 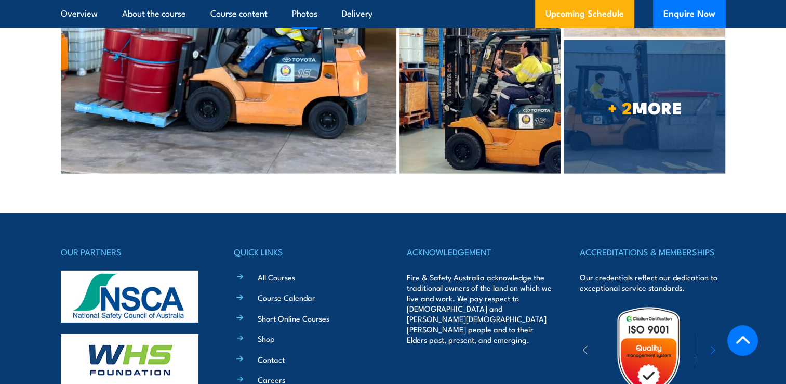 What do you see at coordinates (134, 252) in the screenshot?
I see `h4: OUR PARTNERS` at bounding box center [134, 252].